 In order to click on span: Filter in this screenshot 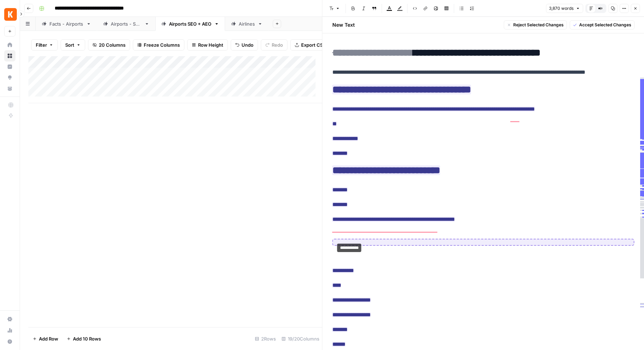, I will do `click(41, 45)`.